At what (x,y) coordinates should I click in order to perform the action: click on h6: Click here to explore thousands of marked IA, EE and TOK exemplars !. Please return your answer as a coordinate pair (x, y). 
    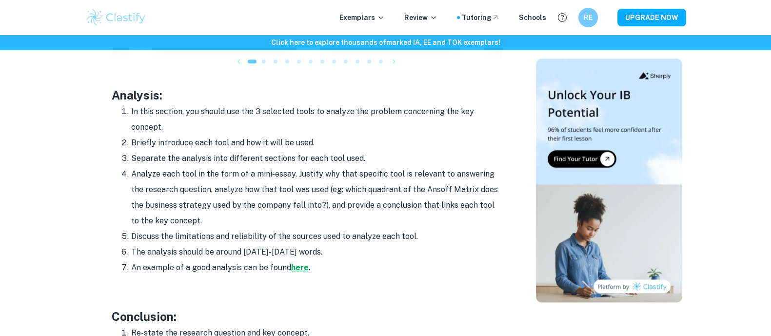
    Looking at the image, I should click on (385, 42).